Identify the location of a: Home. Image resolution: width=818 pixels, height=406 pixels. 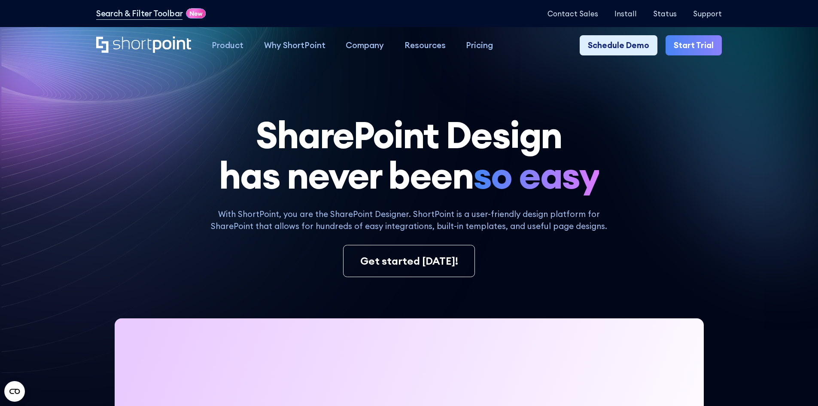
(143, 45).